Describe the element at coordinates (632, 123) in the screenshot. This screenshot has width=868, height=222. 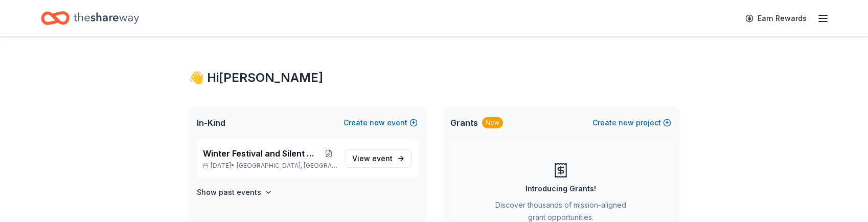
I see `button: Createnewproject` at that location.